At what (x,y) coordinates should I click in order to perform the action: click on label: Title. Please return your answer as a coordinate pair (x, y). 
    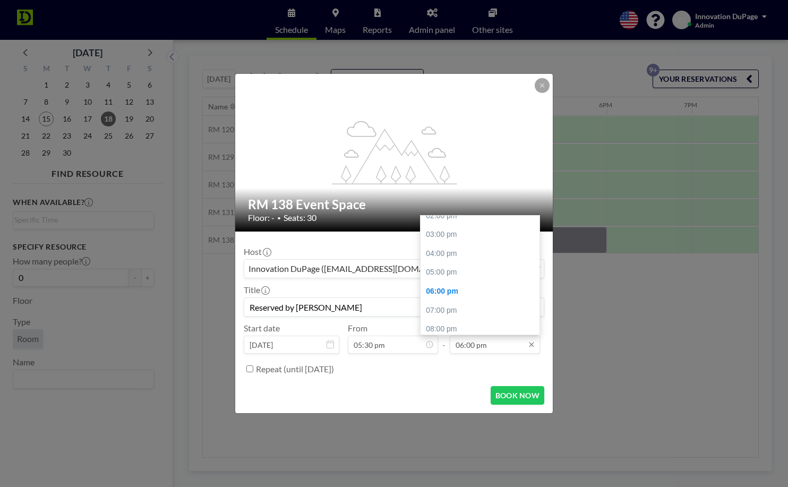
    Looking at the image, I should click on (256, 290).